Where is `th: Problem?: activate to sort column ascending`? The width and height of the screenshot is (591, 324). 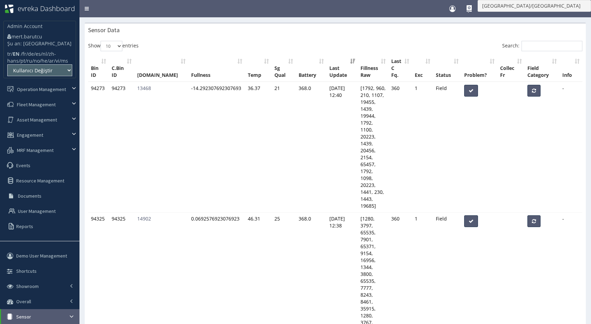 th: Problem?: activate to sort column ascending is located at coordinates (479, 68).